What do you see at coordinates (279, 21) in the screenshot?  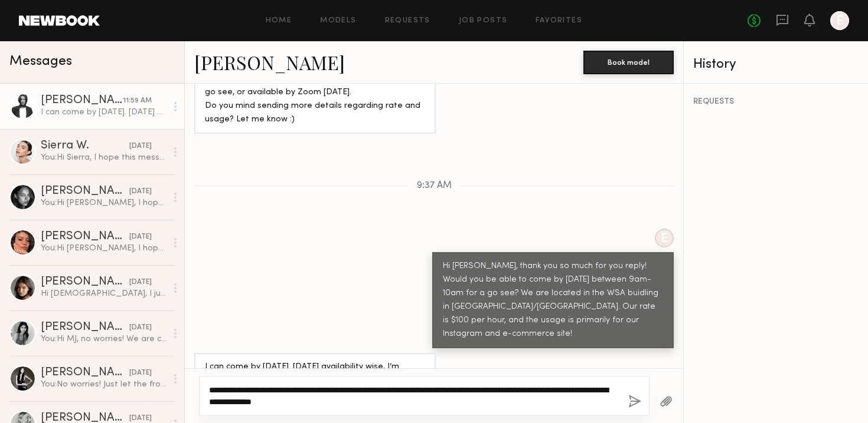 I see `a: Home` at bounding box center [279, 21].